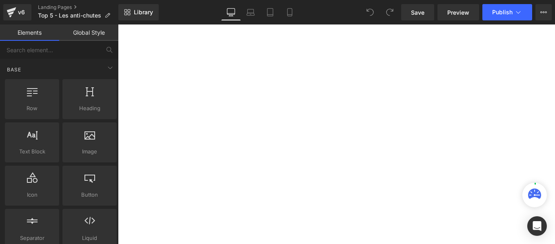 The image size is (555, 244). Describe the element at coordinates (370, 12) in the screenshot. I see `button: Undo` at that location.